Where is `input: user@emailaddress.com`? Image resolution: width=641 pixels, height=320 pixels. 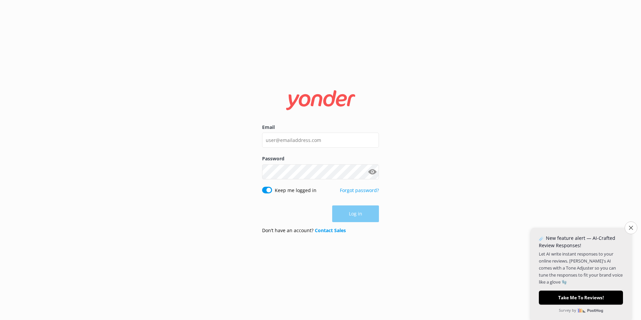 input: user@emailaddress.com is located at coordinates (320, 140).